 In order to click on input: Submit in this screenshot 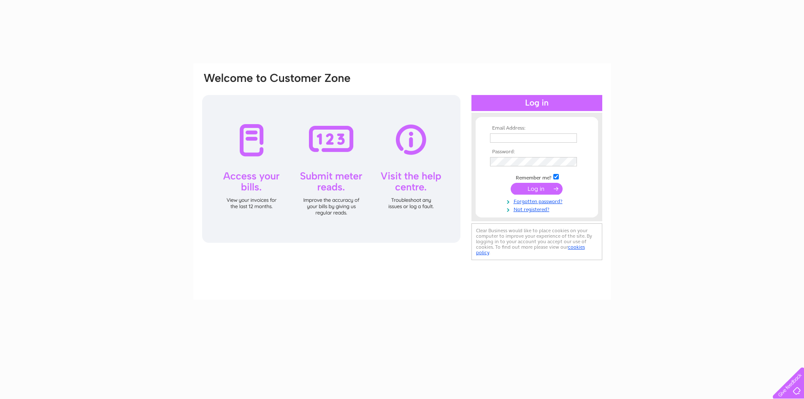, I will do `click(536, 189)`.